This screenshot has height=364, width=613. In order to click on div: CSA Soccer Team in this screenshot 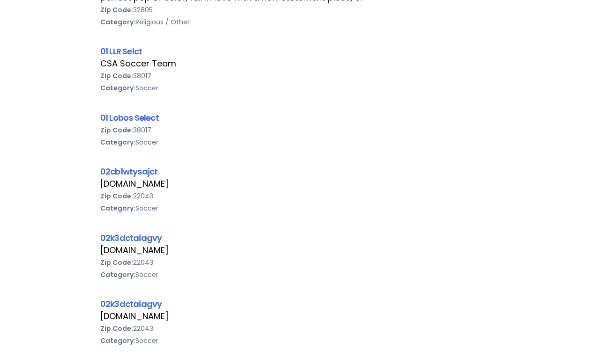, I will do `click(306, 64)`.